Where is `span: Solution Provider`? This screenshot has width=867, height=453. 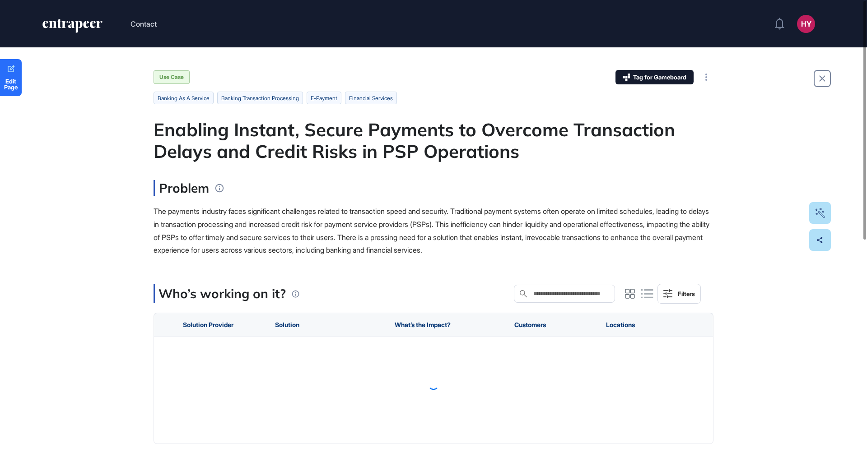 span: Solution Provider is located at coordinates (208, 325).